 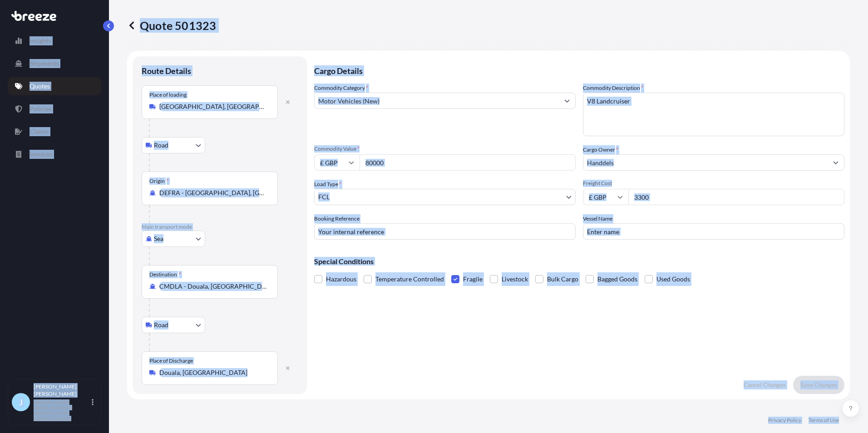 What do you see at coordinates (328, 184) in the screenshot?
I see `span: Load Type` at bounding box center [328, 184].